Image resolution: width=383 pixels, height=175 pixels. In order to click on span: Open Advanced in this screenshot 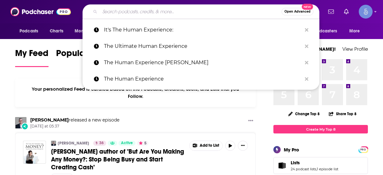, I will do `click(297, 12)`.